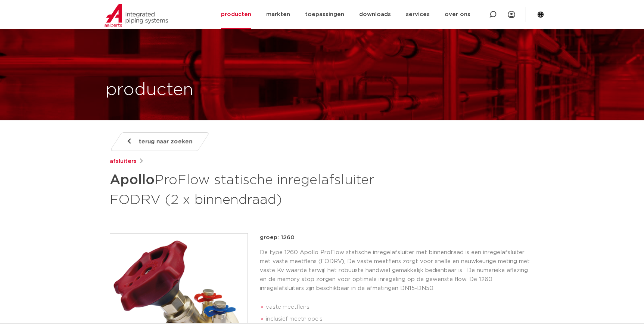 This screenshot has width=644, height=324. I want to click on p: groep: 1260, so click(397, 238).